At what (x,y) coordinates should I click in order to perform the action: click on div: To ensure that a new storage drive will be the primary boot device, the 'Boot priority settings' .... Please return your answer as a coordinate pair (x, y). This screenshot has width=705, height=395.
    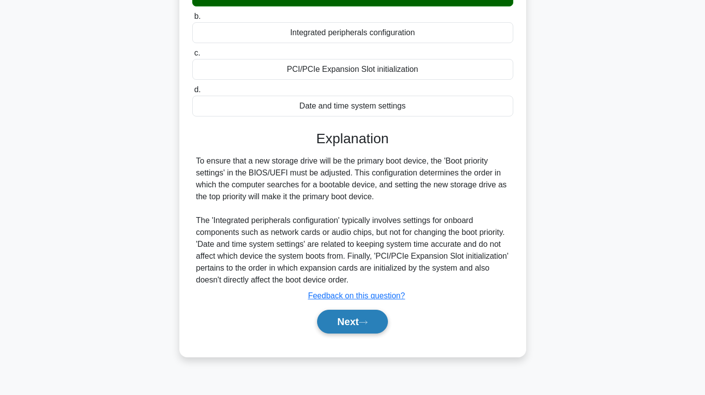
    Looking at the image, I should click on (353, 220).